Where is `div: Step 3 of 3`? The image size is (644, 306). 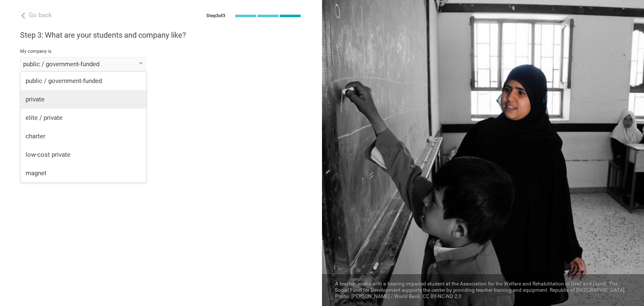
div: Step 3 of 3 is located at coordinates (215, 16).